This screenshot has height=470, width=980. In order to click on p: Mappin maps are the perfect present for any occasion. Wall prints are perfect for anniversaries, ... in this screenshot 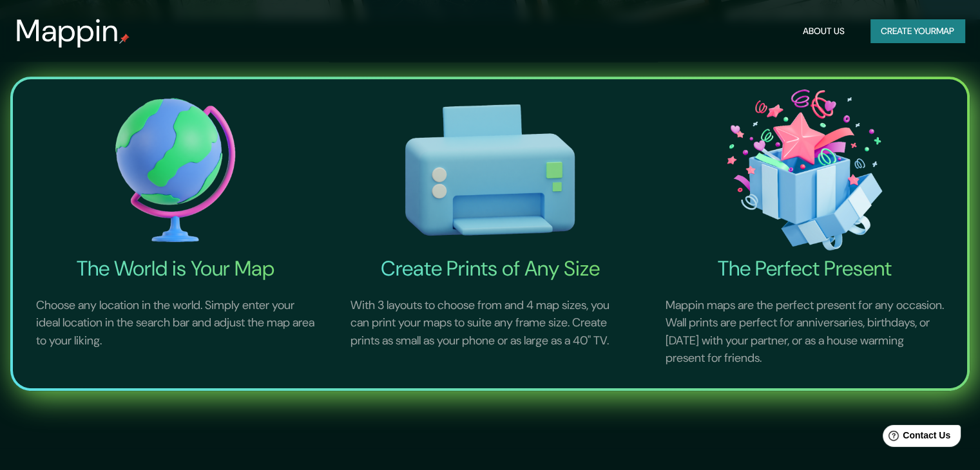, I will do `click(804, 332)`.